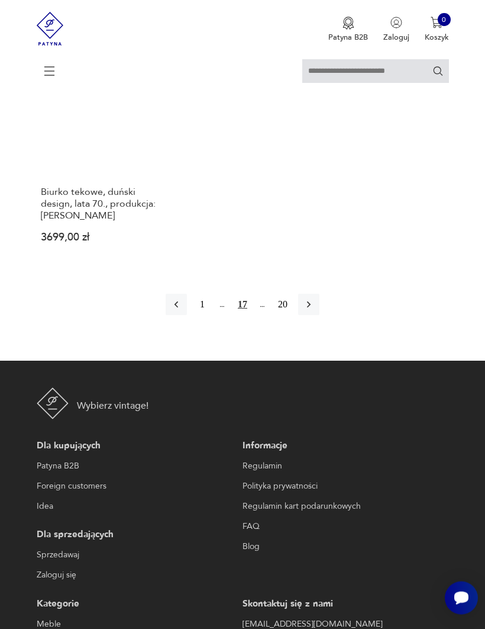  I want to click on img: Ikona medalu, so click(349, 23).